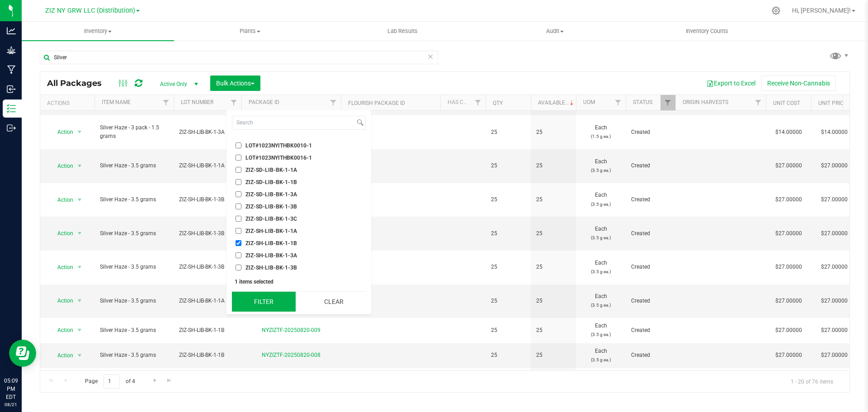 The image size is (868, 412). What do you see at coordinates (116, 102) in the screenshot?
I see `a: Item Name` at bounding box center [116, 102].